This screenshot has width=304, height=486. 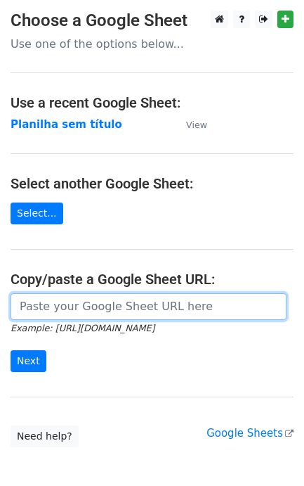 What do you see at coordinates (66, 124) in the screenshot?
I see `strong: Planilha sem título` at bounding box center [66, 124].